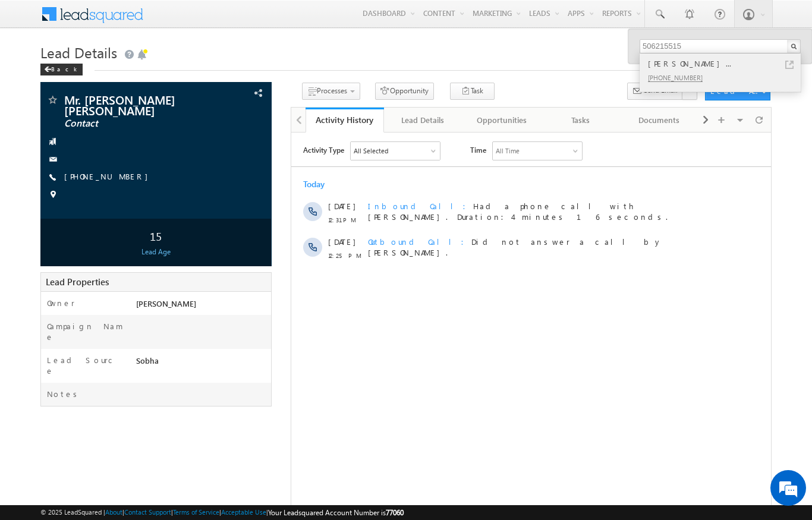  What do you see at coordinates (503, 120) in the screenshot?
I see `a: Opportunities` at bounding box center [503, 120].